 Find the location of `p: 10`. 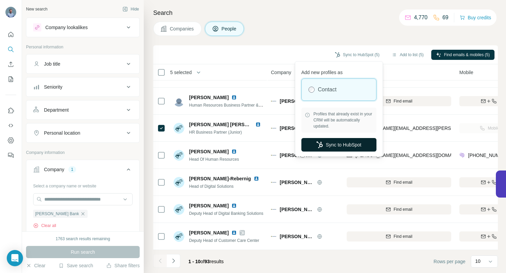

p: 10 is located at coordinates (478, 261).